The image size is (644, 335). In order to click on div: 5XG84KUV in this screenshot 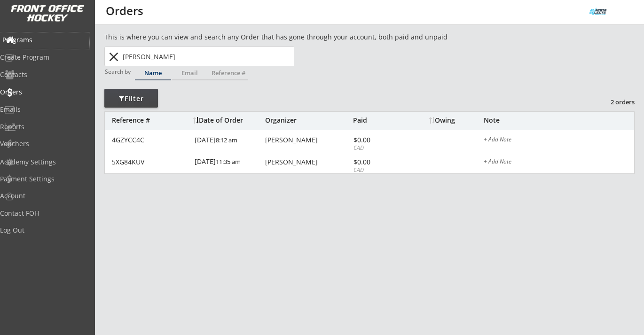, I will do `click(151, 162)`.